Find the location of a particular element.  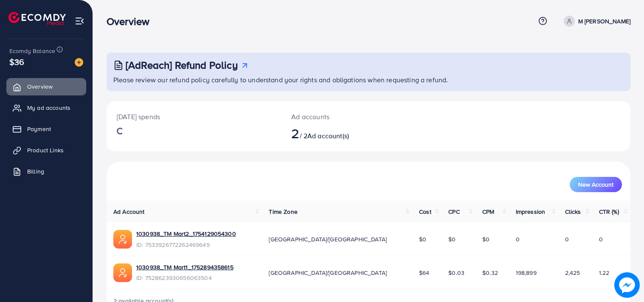

span: CTR (%) is located at coordinates (609, 212).